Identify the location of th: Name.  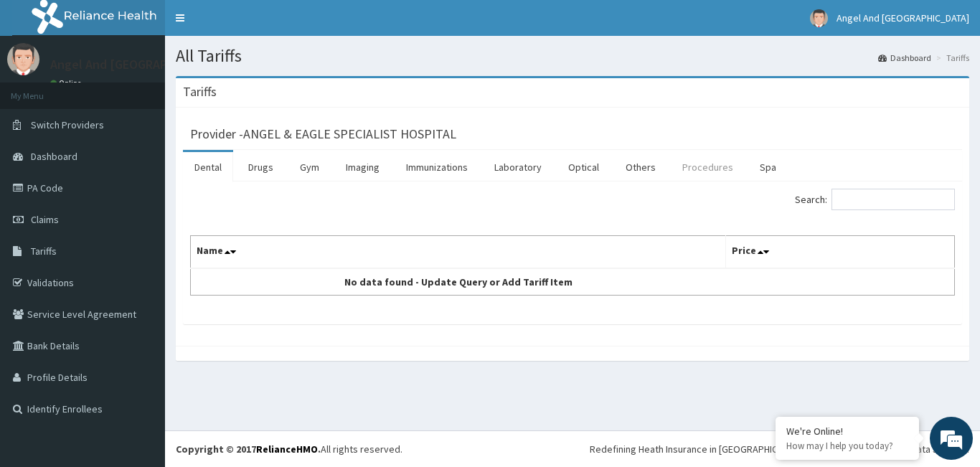
(459, 253).